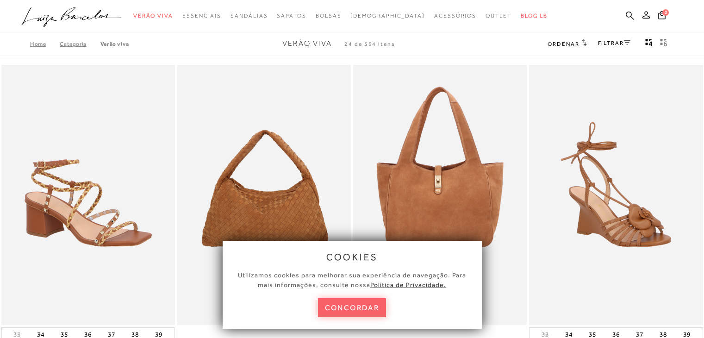  Describe the element at coordinates (615, 195) in the screenshot. I see `a: SANDÁLIA ANABELA EM COURO CARAMELO AMARRAÇÃO E APLICAÇÃO FLORAL SANDÁLIA ANABELA EM COURO CARAMEL...` at that location.